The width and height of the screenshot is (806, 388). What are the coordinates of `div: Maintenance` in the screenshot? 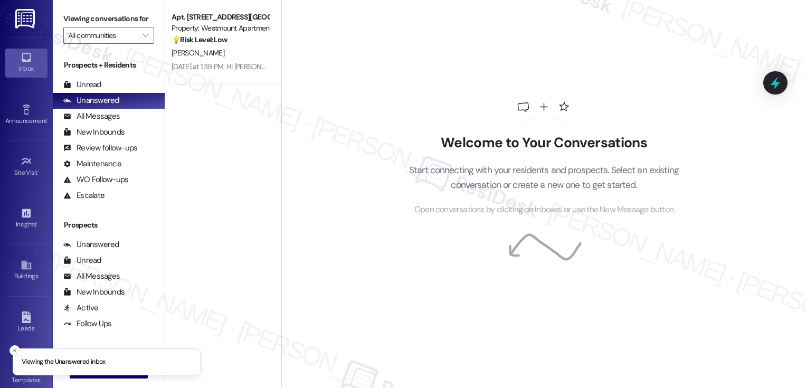 It's located at (92, 164).